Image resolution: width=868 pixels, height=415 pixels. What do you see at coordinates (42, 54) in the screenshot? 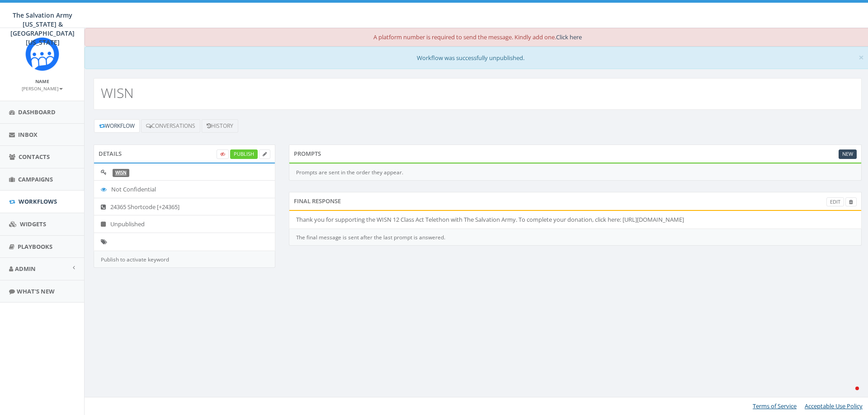
I see `img: Rally_Corp_Icon_1.png` at bounding box center [42, 54].